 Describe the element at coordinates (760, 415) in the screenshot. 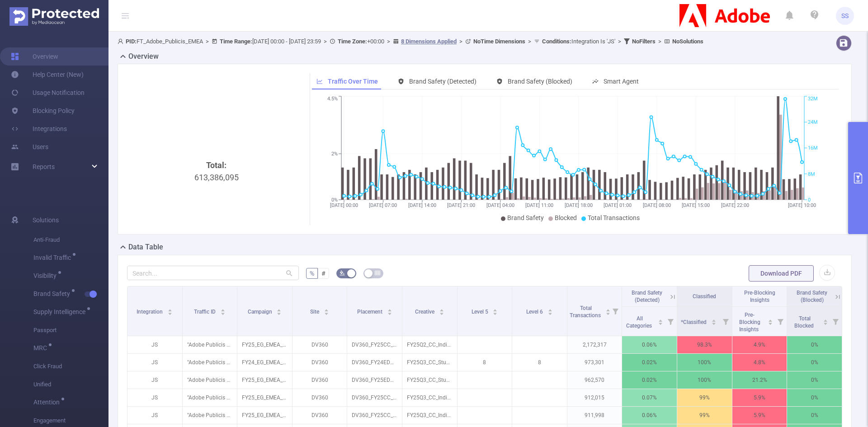

I see `p: 5.9%` at that location.